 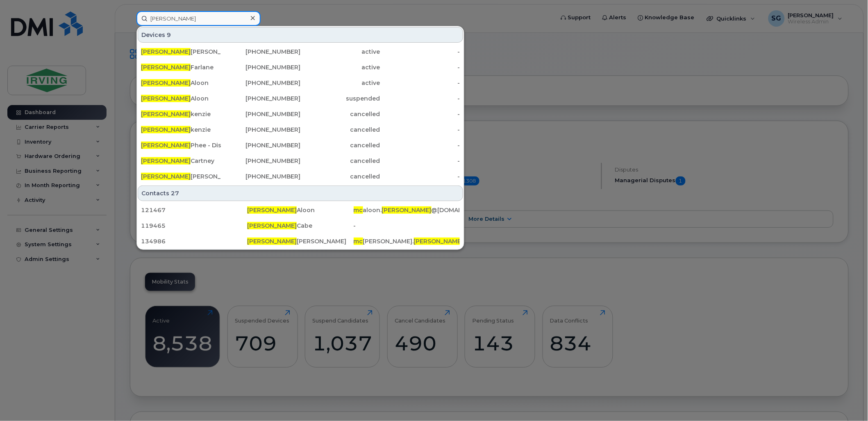 I want to click on div: Cartney, so click(x=181, y=161).